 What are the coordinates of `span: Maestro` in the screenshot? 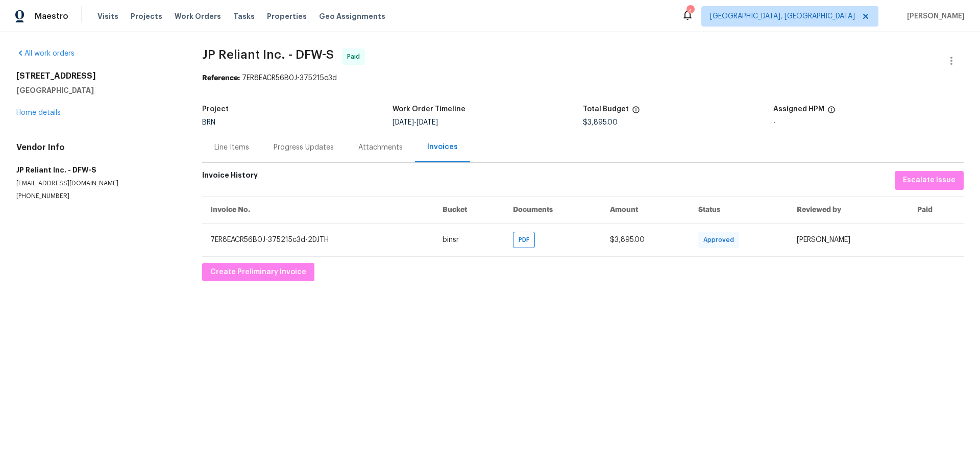 It's located at (51, 16).